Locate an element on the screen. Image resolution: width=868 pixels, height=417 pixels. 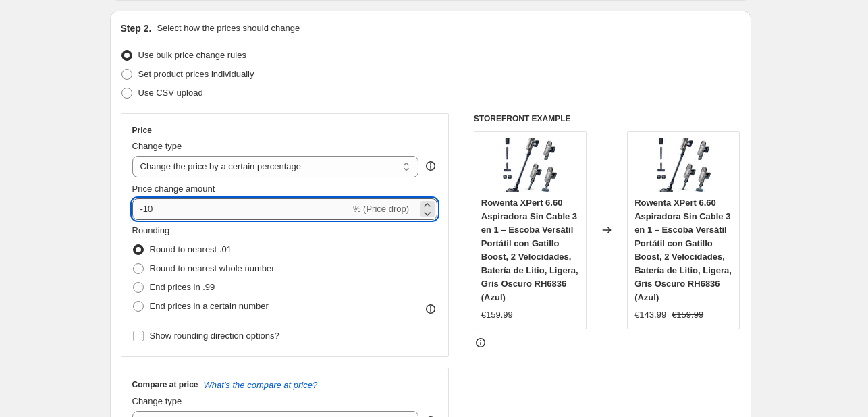
h2: Step 2. is located at coordinates (136, 29).